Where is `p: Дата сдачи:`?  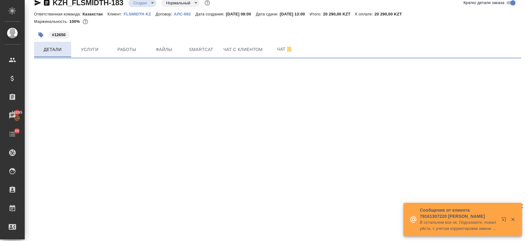
p: Дата сдачи: is located at coordinates (268, 14).